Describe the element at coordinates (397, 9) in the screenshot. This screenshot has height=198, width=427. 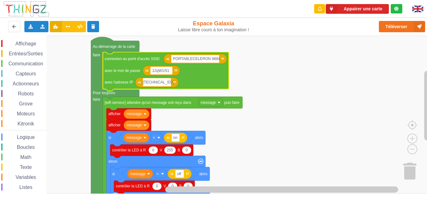
I see `div: Tu es connecté au serveur de création de Thingz` at that location.